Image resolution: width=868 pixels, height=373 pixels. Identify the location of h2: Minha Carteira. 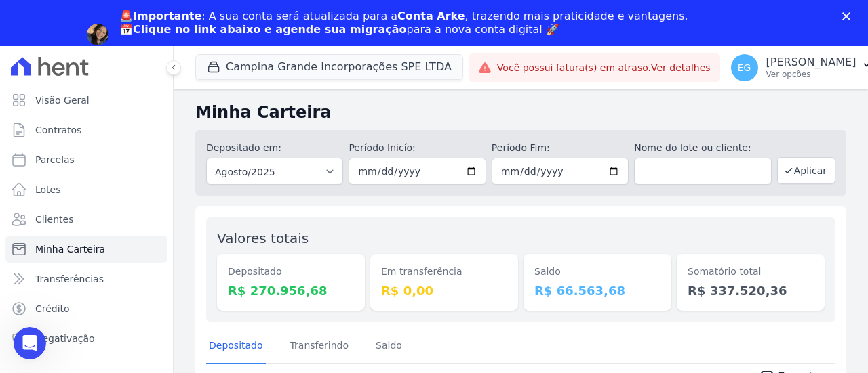
(521, 112).